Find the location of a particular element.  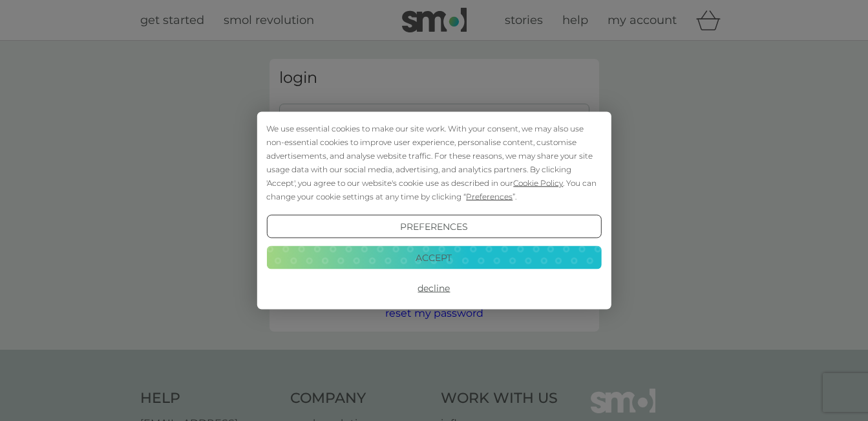

span: Cookie Policy is located at coordinates (538, 183).